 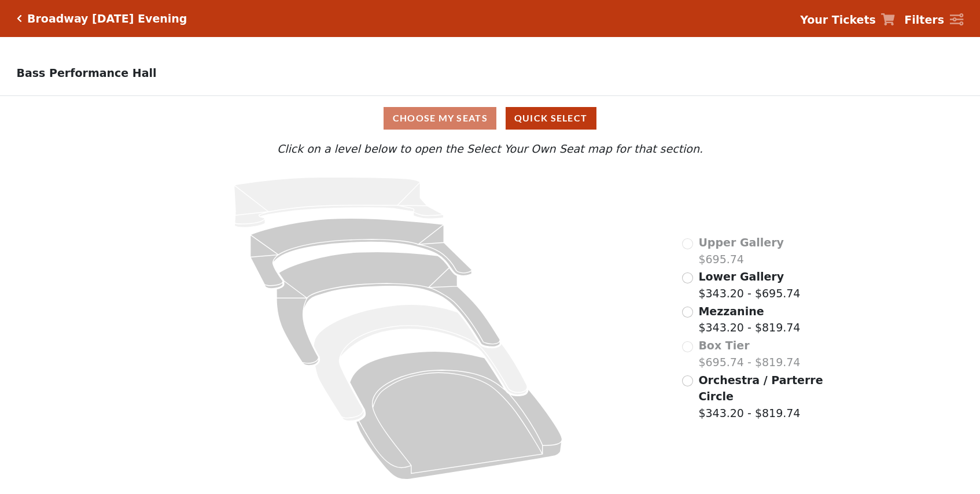 I want to click on path: Orchestra / Parterre Circle - Seats Available: 2, so click(x=455, y=415).